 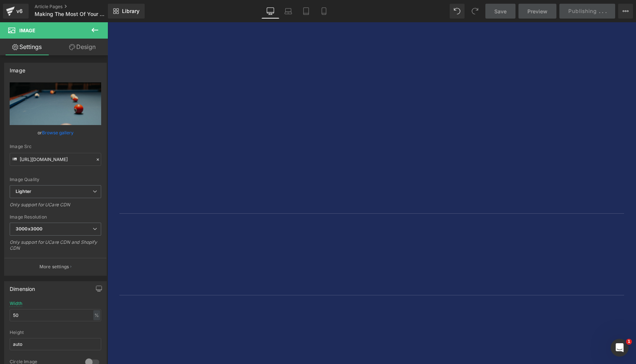 What do you see at coordinates (270, 11) in the screenshot?
I see `a: Desktop` at bounding box center [270, 11].